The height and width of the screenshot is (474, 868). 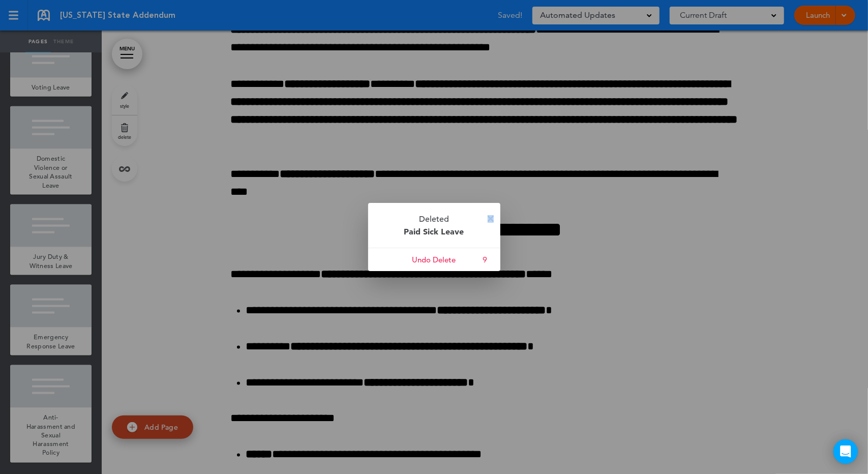 What do you see at coordinates (846, 452) in the screenshot?
I see `div: Open Intercom Messenger` at bounding box center [846, 452].